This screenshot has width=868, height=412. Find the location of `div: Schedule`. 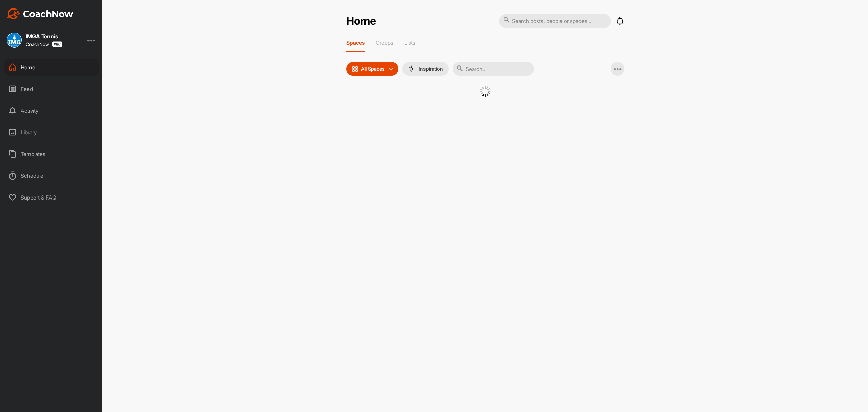

div: Schedule is located at coordinates (51, 176).